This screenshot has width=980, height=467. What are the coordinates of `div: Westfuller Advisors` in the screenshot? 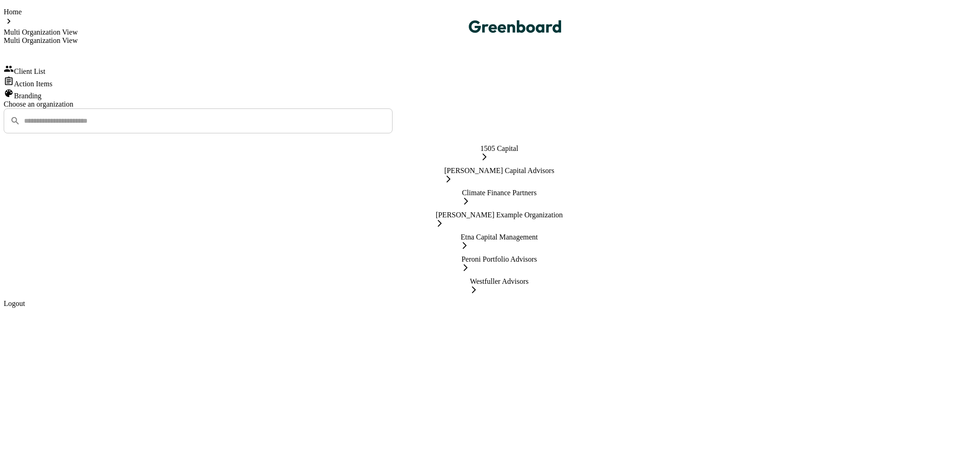 It's located at (499, 282).